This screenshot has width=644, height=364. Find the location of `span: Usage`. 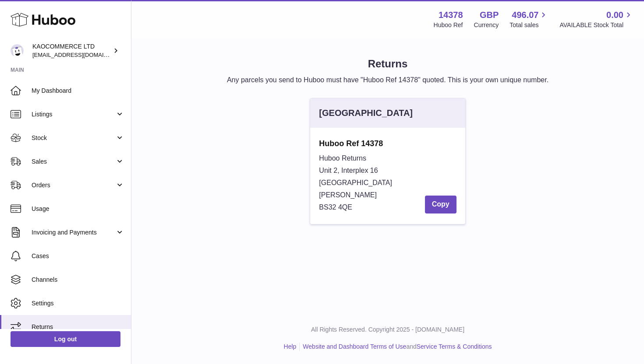

span: Usage is located at coordinates (78, 209).